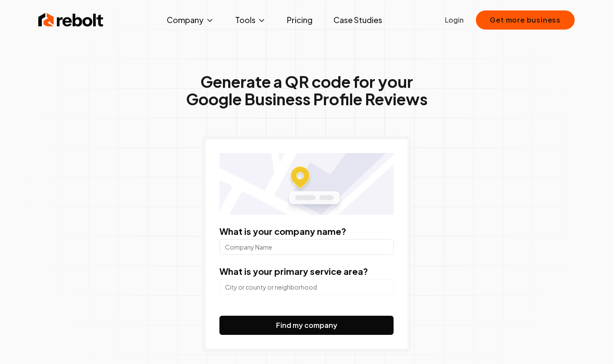 Image resolution: width=613 pixels, height=364 pixels. Describe the element at coordinates (71, 20) in the screenshot. I see `img: Rebolt Logo` at that location.